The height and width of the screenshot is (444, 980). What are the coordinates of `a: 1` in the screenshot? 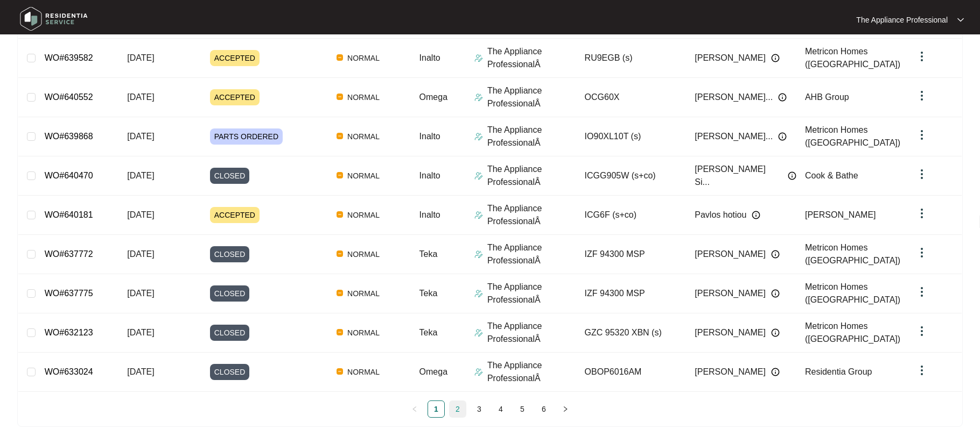 It's located at (436, 409).